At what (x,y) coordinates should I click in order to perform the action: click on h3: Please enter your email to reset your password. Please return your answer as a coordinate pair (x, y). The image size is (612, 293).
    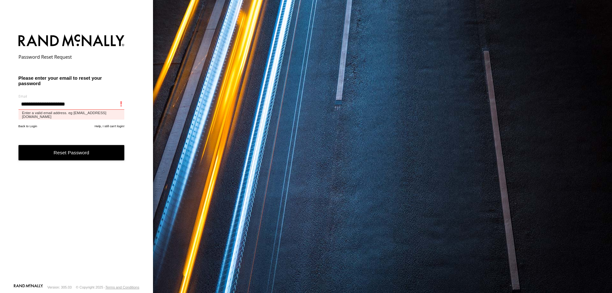
    Looking at the image, I should click on (71, 81).